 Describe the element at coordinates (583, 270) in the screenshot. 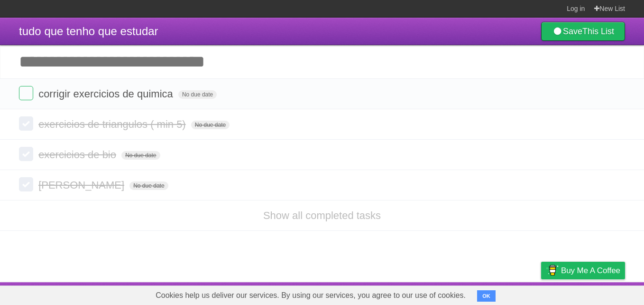

I see `a: Buy me a coffee` at that location.